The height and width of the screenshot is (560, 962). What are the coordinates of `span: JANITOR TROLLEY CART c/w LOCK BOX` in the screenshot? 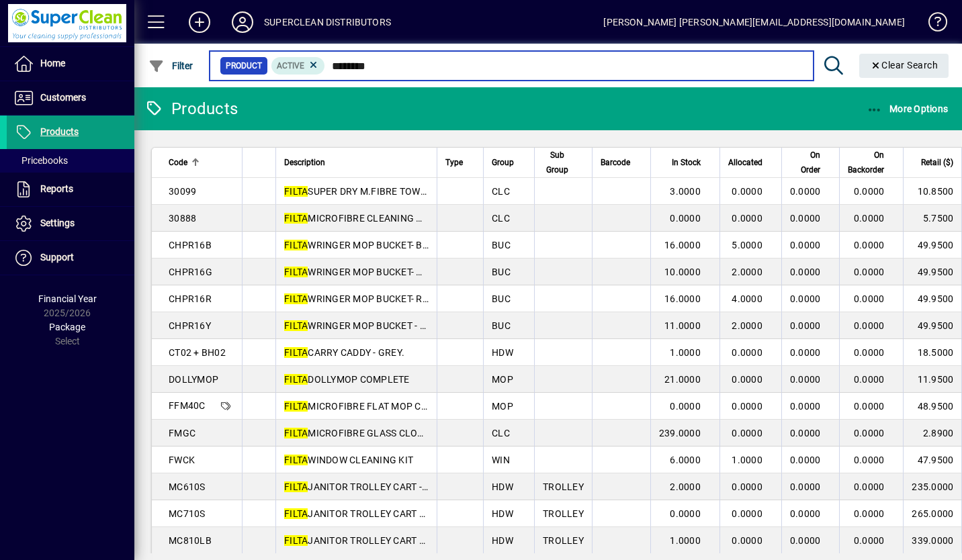 It's located at (385, 540).